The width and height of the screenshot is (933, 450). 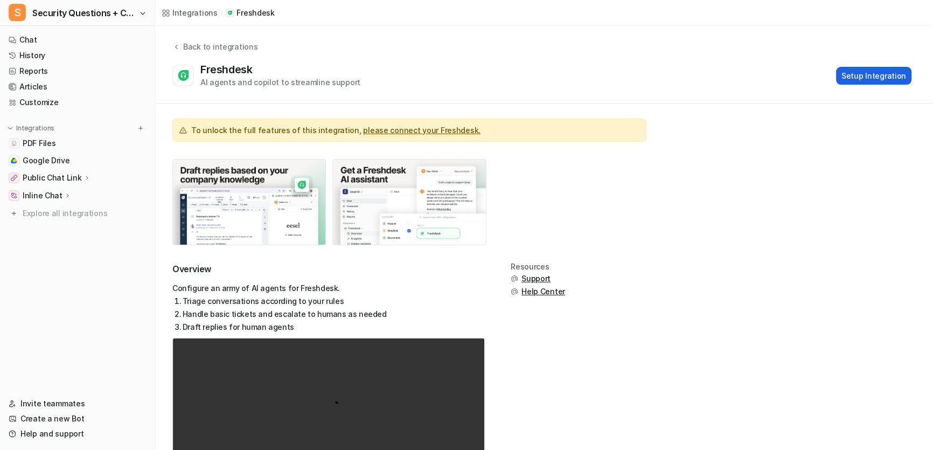 I want to click on a: Reports, so click(x=77, y=71).